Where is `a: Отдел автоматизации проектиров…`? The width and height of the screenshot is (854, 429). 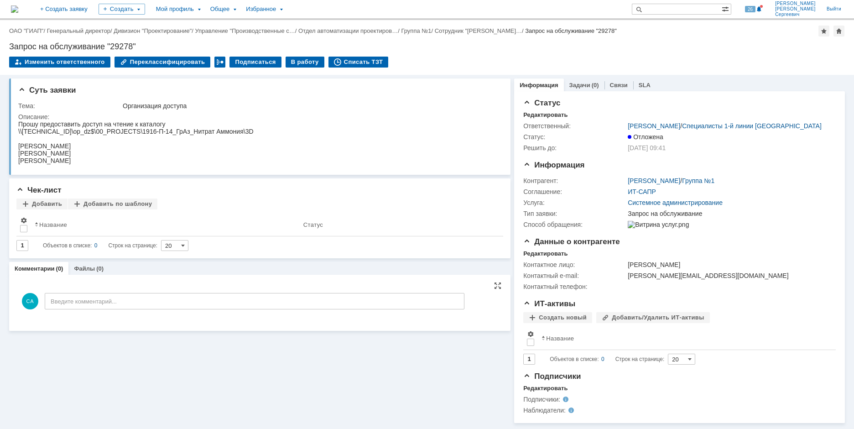
a: Отдел автоматизации проектиров… is located at coordinates (348, 31).